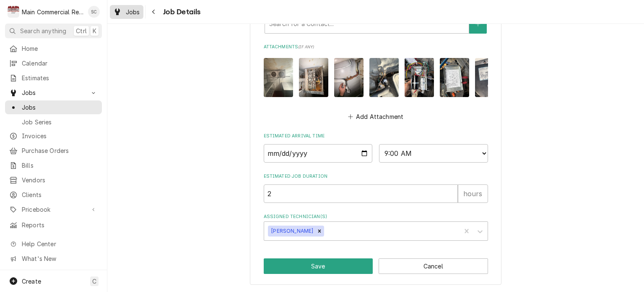 This screenshot has width=644, height=292. What do you see at coordinates (318, 153) in the screenshot?
I see `input: Date` at bounding box center [318, 153].